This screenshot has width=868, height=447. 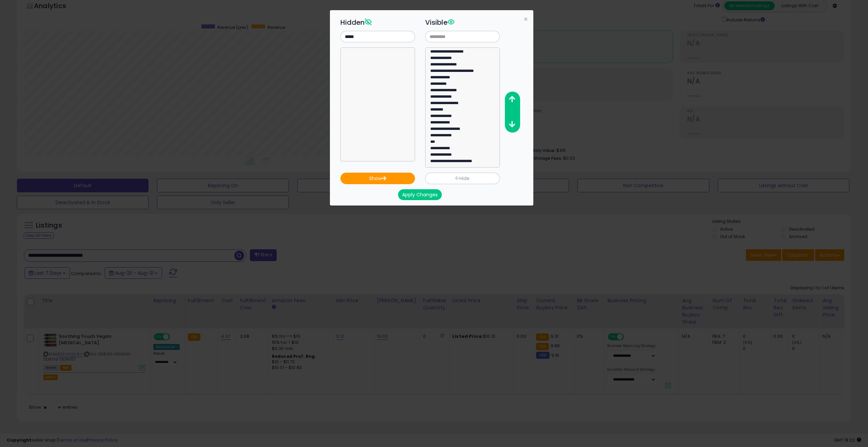 I want to click on button: Hide, so click(x=462, y=178).